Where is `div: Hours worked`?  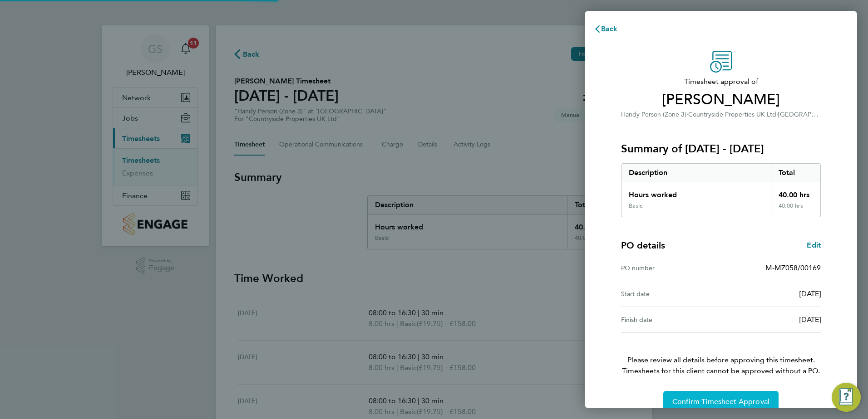 div: Hours worked is located at coordinates (696, 192).